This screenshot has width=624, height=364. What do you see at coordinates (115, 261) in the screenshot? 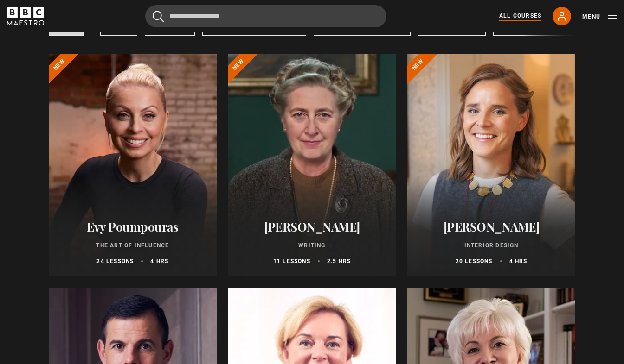
I see `p: 24 lessons` at bounding box center [115, 261].